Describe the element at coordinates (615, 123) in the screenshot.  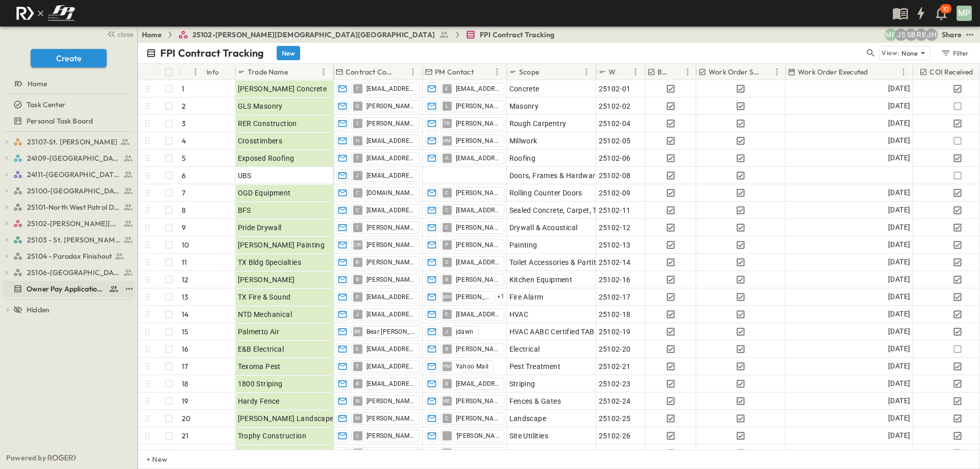
I see `span: 25102-04` at that location.